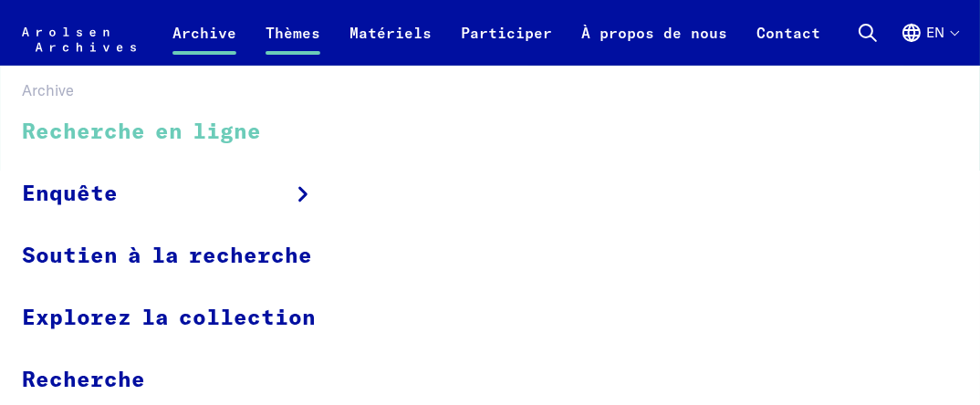 The image size is (980, 405). Describe the element at coordinates (936, 32) in the screenshot. I see `font: en` at that location.